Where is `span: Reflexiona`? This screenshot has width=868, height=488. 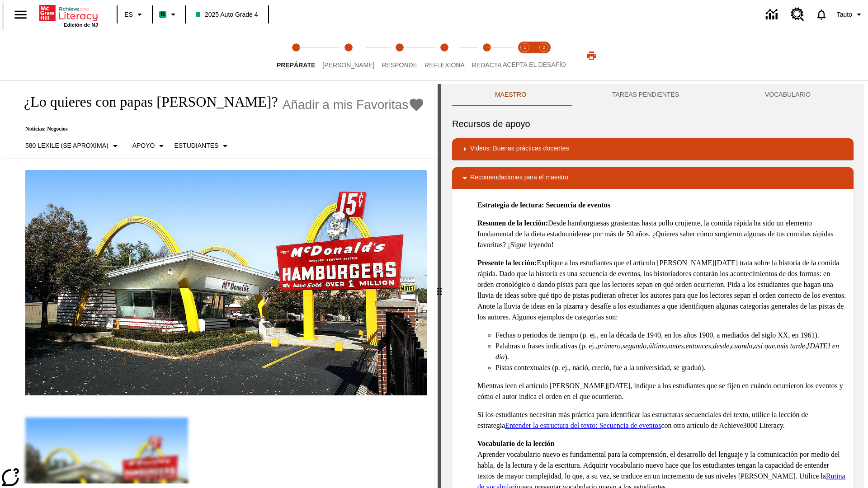 span: Reflexiona is located at coordinates (444, 65).